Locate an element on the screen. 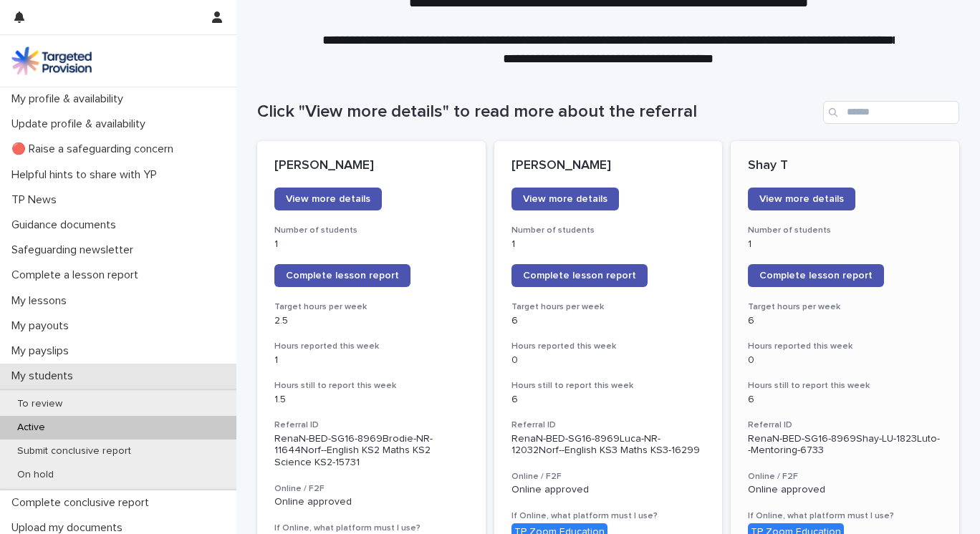 The width and height of the screenshot is (980, 534). p: 1.5 is located at coordinates (371, 399).